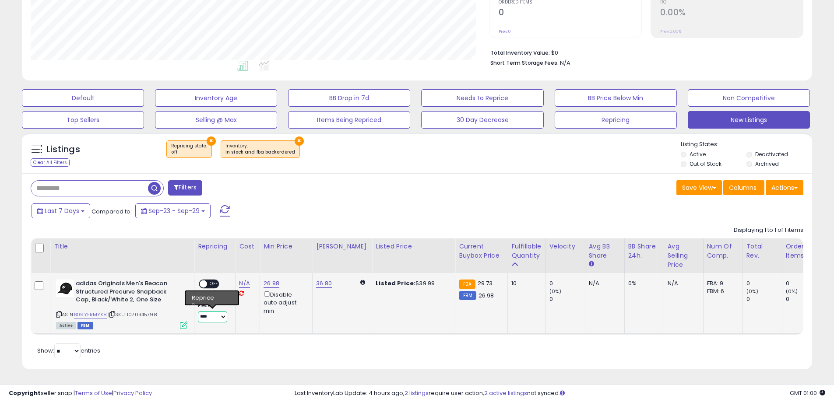 This screenshot has height=402, width=834. Describe the element at coordinates (260, 149) in the screenshot. I see `span: Inventory :` at that location.